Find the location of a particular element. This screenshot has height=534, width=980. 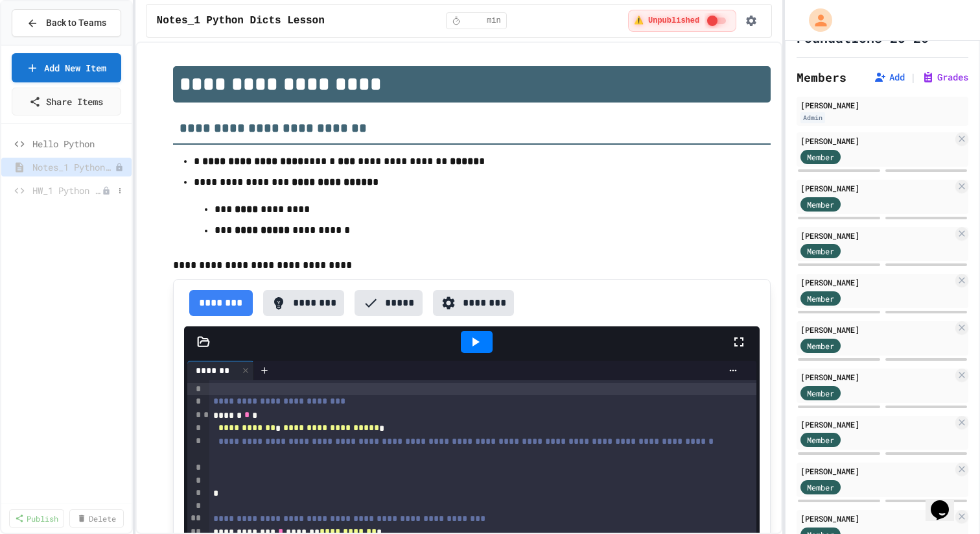

div: Admin is located at coordinates (813, 117).